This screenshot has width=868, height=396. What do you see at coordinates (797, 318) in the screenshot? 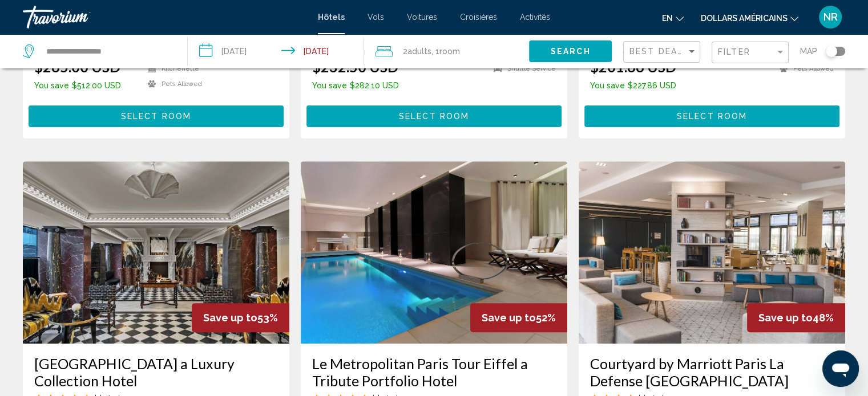
I see `div: 48%` at bounding box center [797, 318].